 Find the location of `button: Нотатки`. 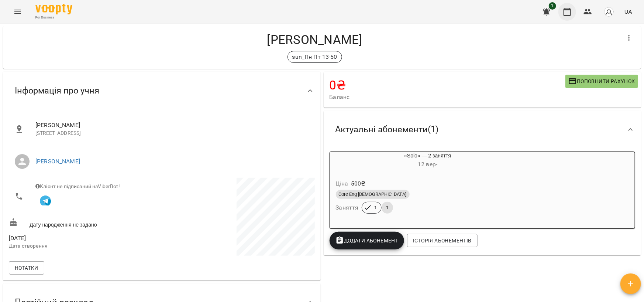

button: Нотатки is located at coordinates (27, 268).